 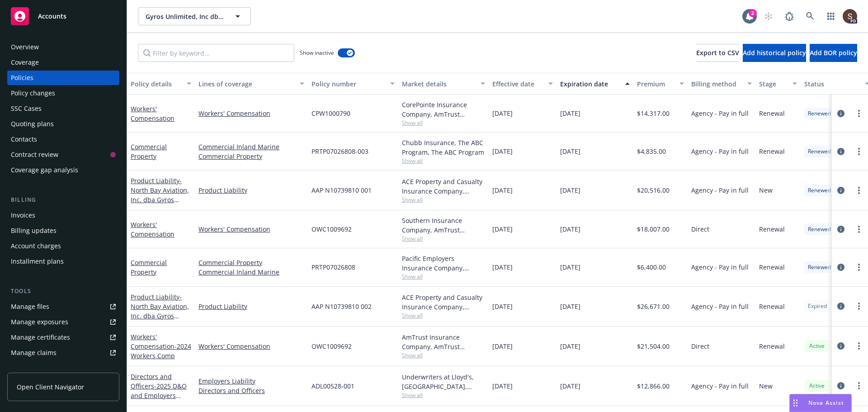 What do you see at coordinates (63, 353) in the screenshot?
I see `a: Manage claims` at bounding box center [63, 353].